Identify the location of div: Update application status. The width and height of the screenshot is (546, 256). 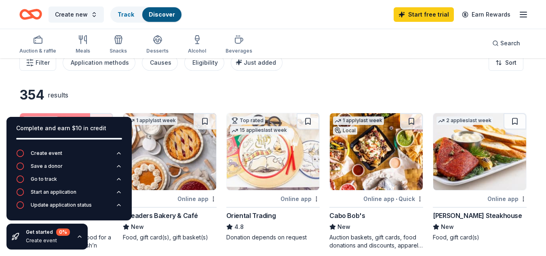
(61, 205).